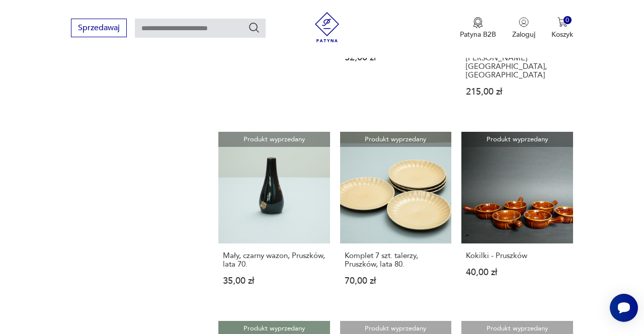  I want to click on h3: Komplet 7 szt. talerzy, Pruszków, lata 80., so click(396, 260).